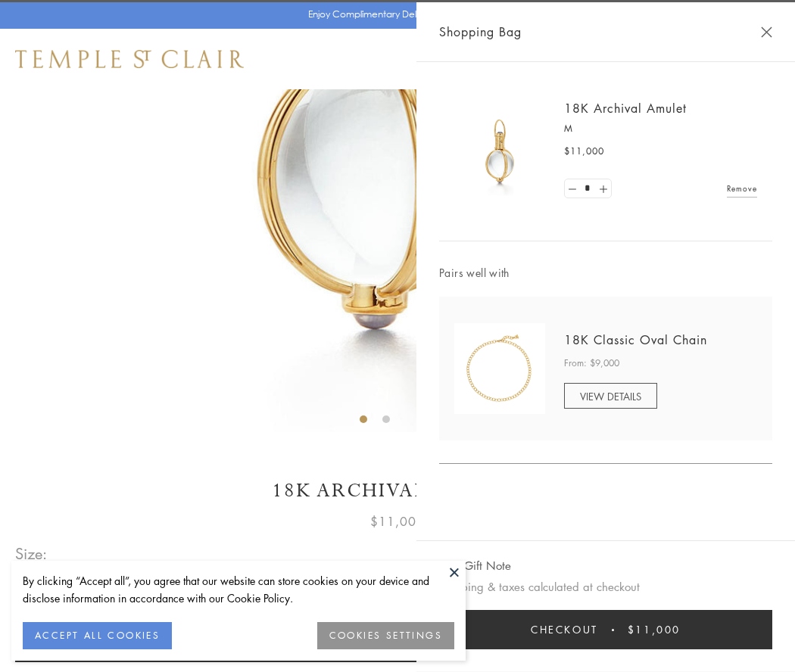  I want to click on a: VIEW DETAILS, so click(610, 395).